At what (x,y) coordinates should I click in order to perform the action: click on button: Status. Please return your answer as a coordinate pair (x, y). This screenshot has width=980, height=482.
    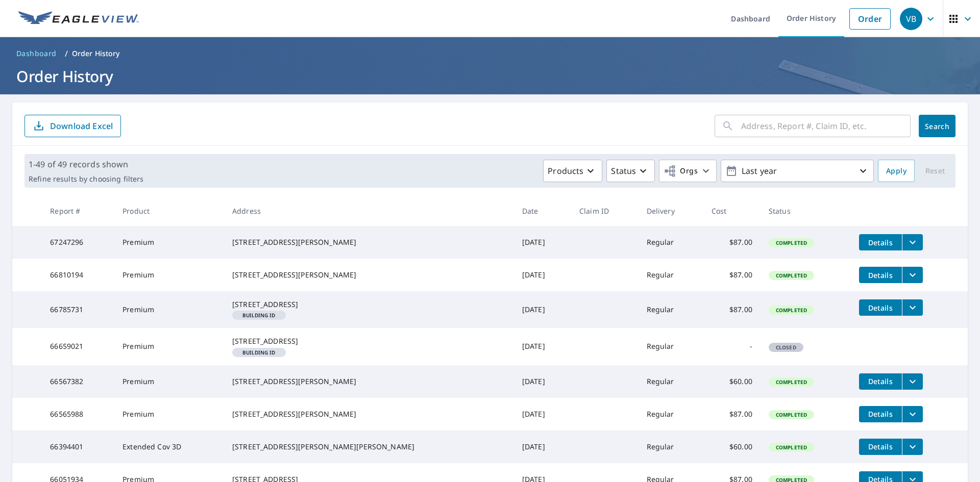
    Looking at the image, I should click on (630, 170).